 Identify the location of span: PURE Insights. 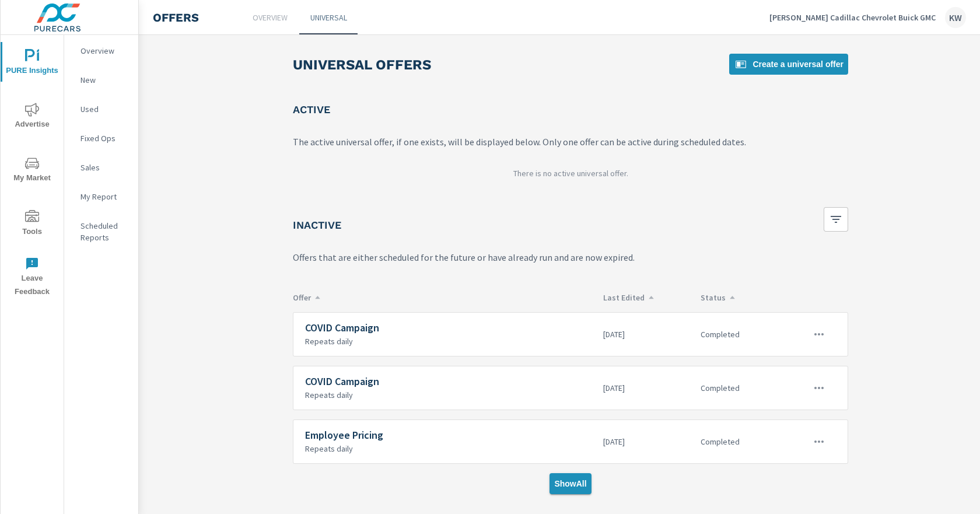
(32, 63).